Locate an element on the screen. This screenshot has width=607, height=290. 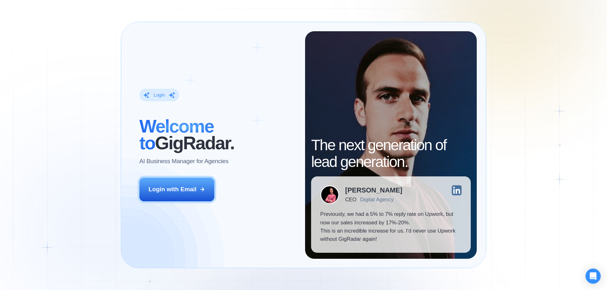
p: Previously, we had a 5% to 7% reply rate on Upwork, but now our sales increased by 17%-20%. This ... is located at coordinates (390, 227).